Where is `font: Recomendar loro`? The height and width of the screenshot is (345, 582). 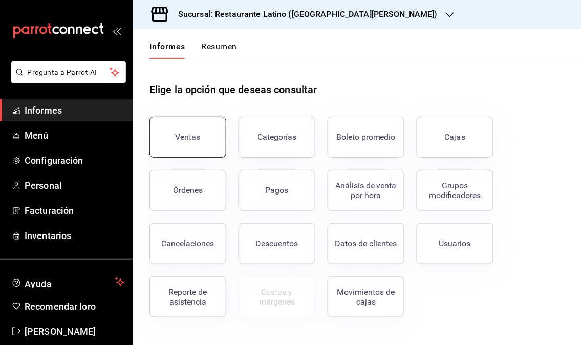 font: Recomendar loro is located at coordinates (60, 306).